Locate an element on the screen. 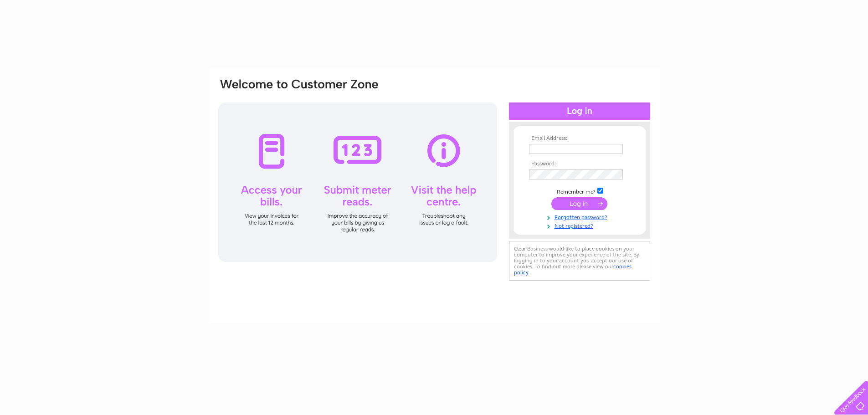 The image size is (868, 415). th: Email Address: is located at coordinates (580, 138).